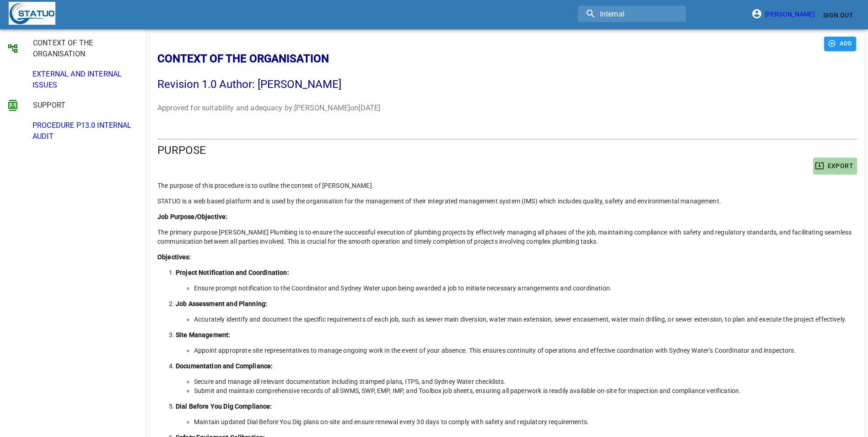 This screenshot has height=437, width=868. What do you see at coordinates (192, 216) in the screenshot?
I see `strong: Job Purpose/Objective:` at bounding box center [192, 216].